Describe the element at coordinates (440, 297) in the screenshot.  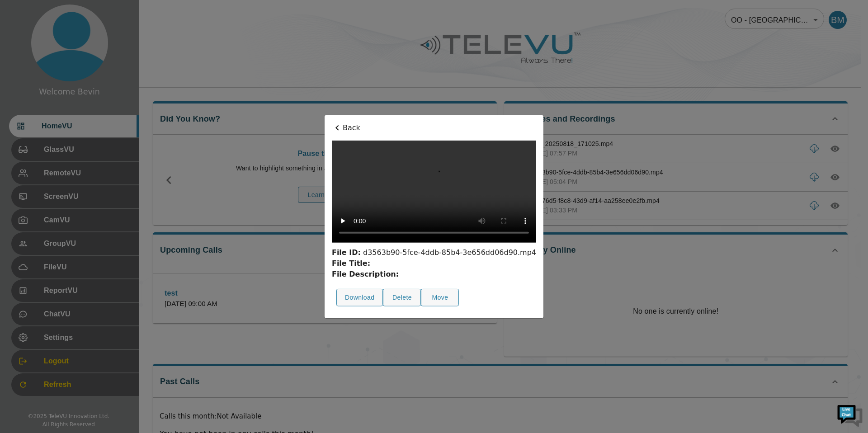
I see `button: Move` at that location.